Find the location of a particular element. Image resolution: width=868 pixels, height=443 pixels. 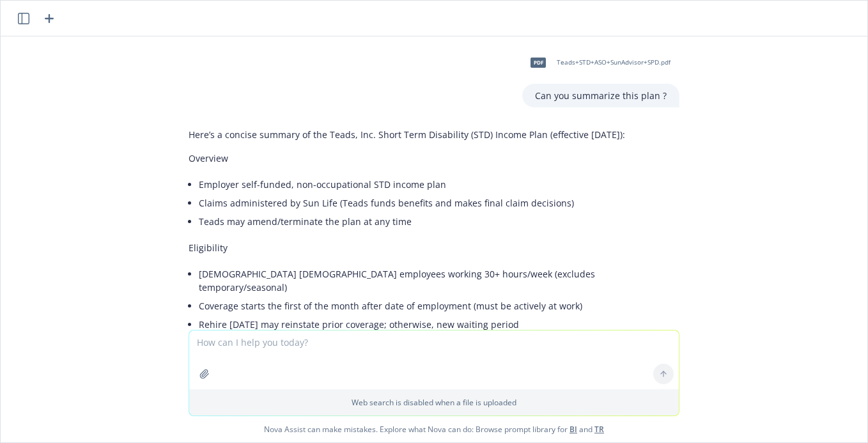

span: pdf is located at coordinates (538, 62).